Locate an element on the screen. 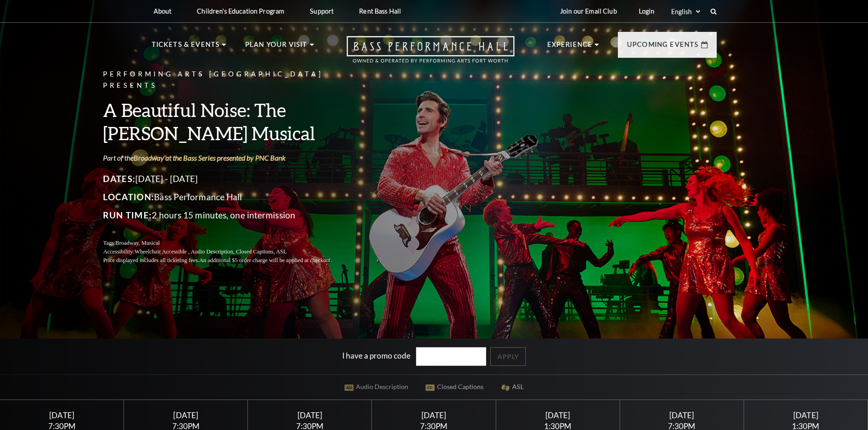 Image resolution: width=868 pixels, height=430 pixels. p: Upcoming Events is located at coordinates (663, 48).